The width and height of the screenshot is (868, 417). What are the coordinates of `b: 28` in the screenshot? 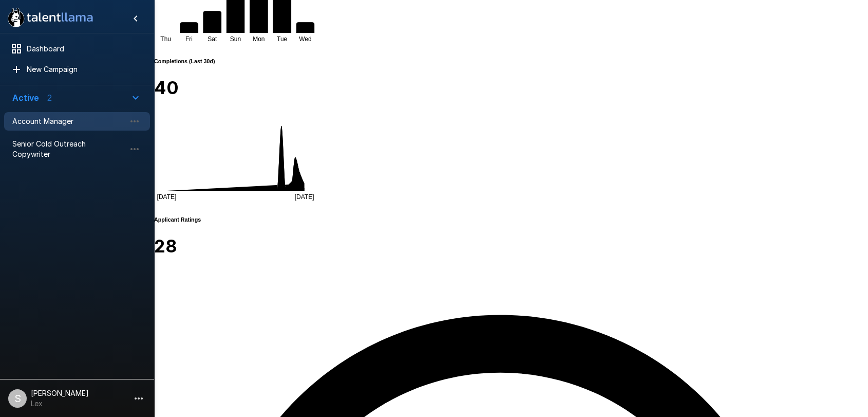 It's located at (166, 246).